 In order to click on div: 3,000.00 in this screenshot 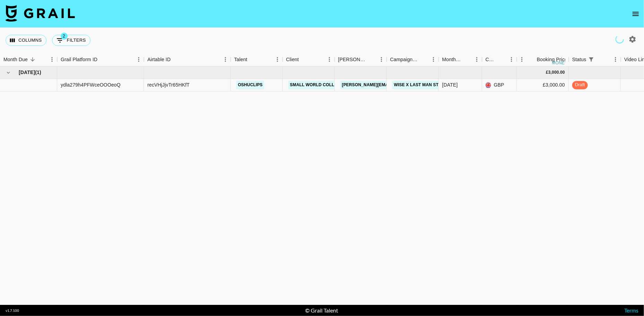, I will do `click(557, 72)`.